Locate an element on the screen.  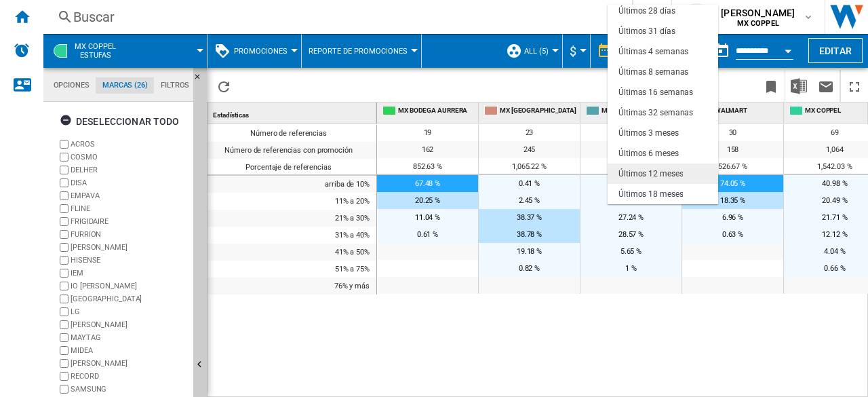
div: Últimos 18 meses is located at coordinates (650, 194).